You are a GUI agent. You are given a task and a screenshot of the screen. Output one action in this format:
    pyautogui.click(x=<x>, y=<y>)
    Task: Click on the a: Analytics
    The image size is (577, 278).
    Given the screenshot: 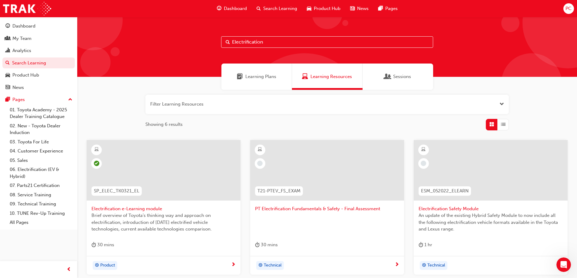 What is the action you would take?
    pyautogui.click(x=38, y=51)
    